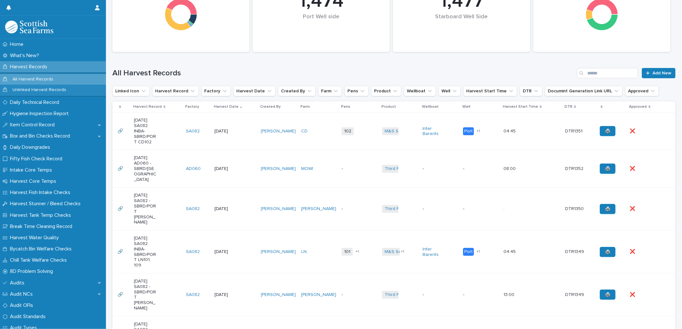 This screenshot has height=329, width=682. Describe the element at coordinates (40, 114) in the screenshot. I see `p: Hygiene Inspection Report` at that location.